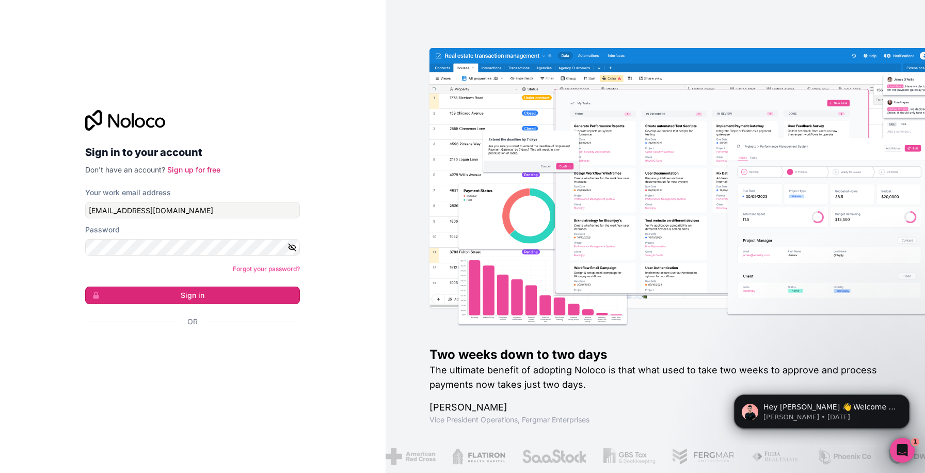 Image resolution: width=925 pixels, height=473 pixels. Describe the element at coordinates (31, 39) in the screenshot. I see `img: Profile image for Darragh` at that location.